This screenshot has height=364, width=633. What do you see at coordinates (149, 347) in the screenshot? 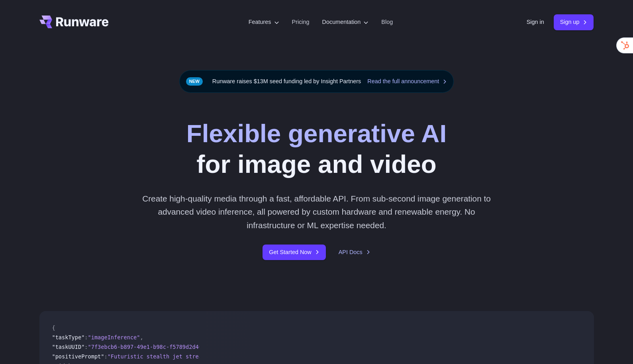
I see `span: "7f3ebcb6-b897-49e1-b98c-f5789d2d40d7"` at bounding box center [149, 347].